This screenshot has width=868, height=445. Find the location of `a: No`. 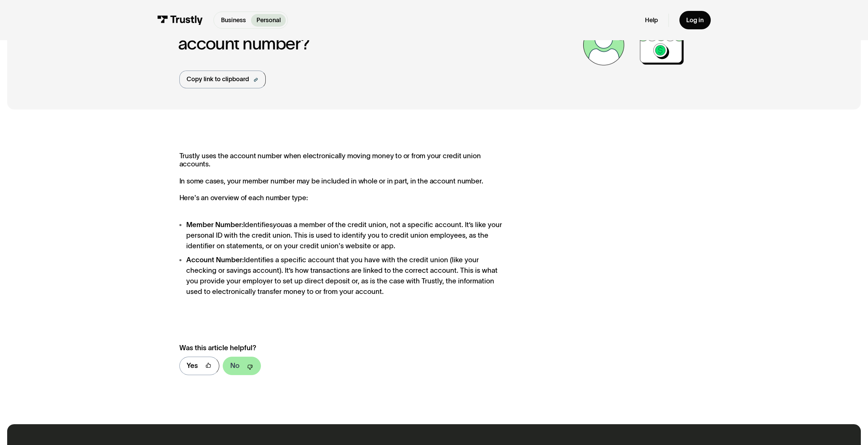

a: No is located at coordinates (241, 367).